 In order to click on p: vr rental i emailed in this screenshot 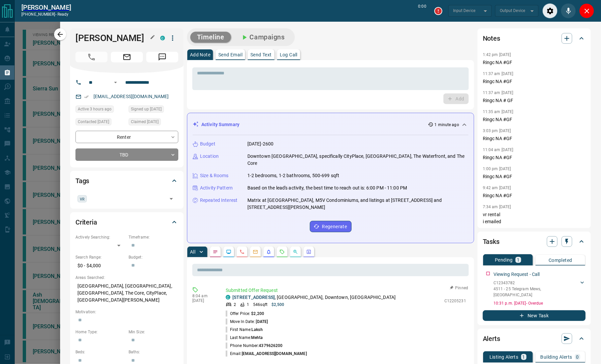, I will do `click(534, 218)`.